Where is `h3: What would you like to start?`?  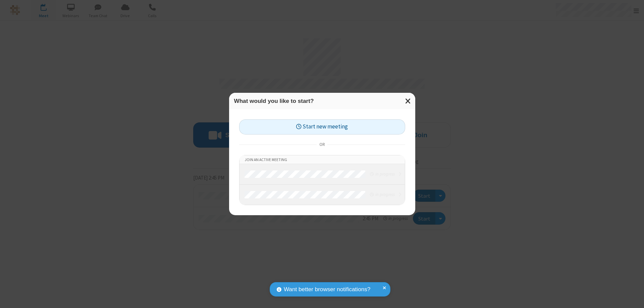 h3: What would you like to start? is located at coordinates (322, 101).